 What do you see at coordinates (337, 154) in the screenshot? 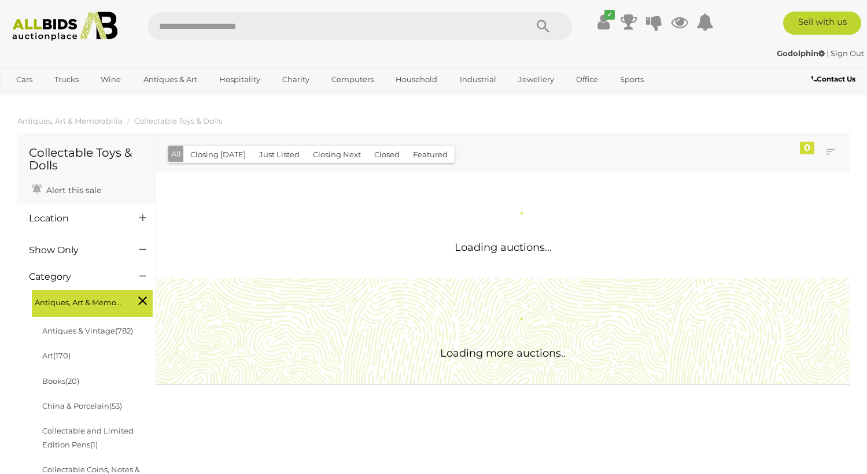
I see `button: Closing Next` at bounding box center [337, 154].